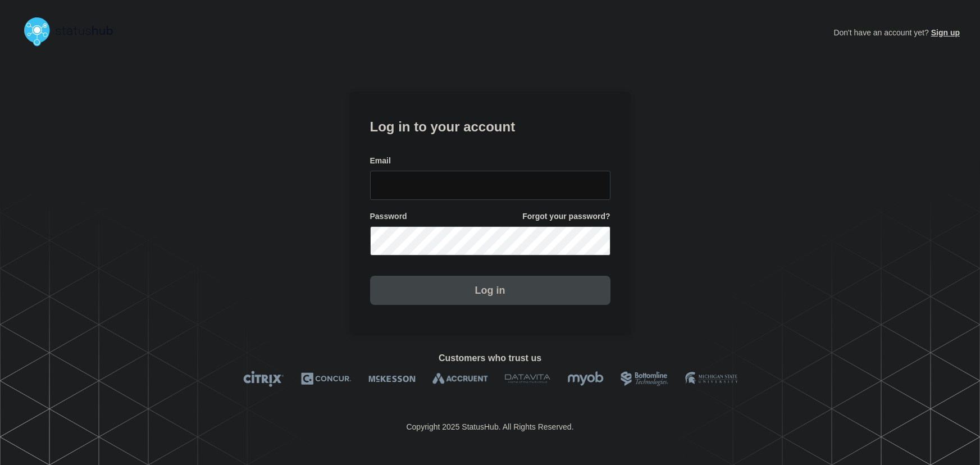 This screenshot has width=980, height=465. Describe the element at coordinates (896, 32) in the screenshot. I see `p: Don't have an account yet?` at that location.